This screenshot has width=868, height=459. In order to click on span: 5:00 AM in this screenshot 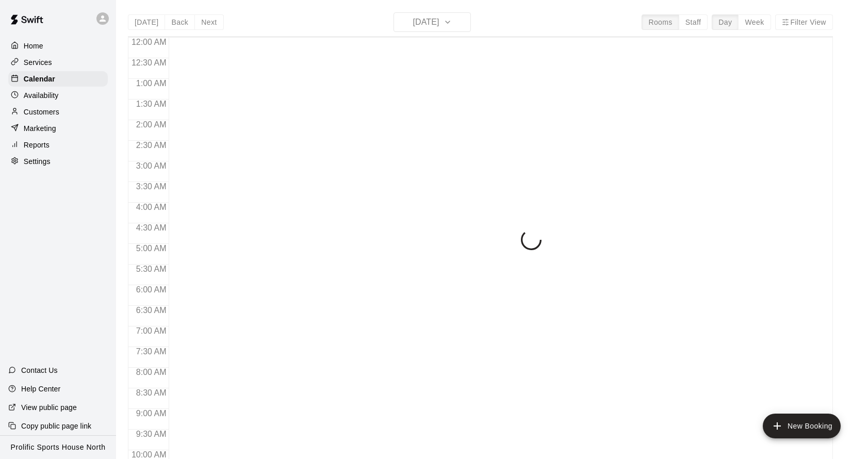, I will do `click(152, 249)`.